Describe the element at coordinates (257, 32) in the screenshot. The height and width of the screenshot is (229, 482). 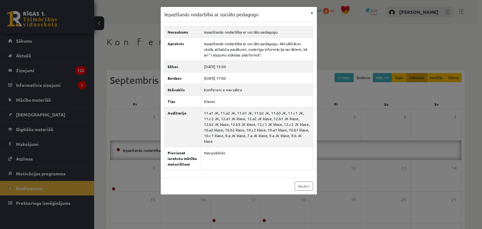
I see `td: Iepazīšanās nodarbība ar sociālo pedagogu` at that location.